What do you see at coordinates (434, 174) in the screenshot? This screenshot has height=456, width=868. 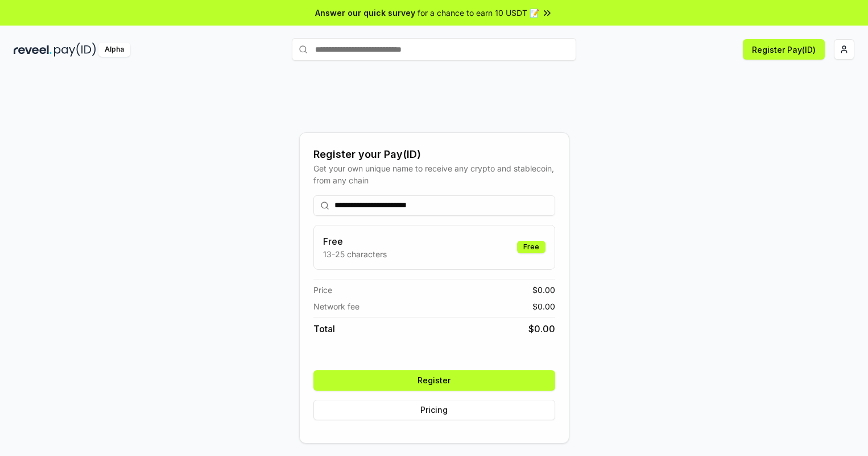 I see `div: Get your own unique name to receive any crypto and stablecoin, from any chain` at bounding box center [434, 174].